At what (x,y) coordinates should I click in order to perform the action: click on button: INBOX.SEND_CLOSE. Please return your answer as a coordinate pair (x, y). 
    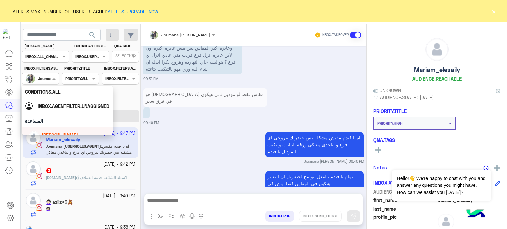
    Looking at the image, I should click on (320, 216).